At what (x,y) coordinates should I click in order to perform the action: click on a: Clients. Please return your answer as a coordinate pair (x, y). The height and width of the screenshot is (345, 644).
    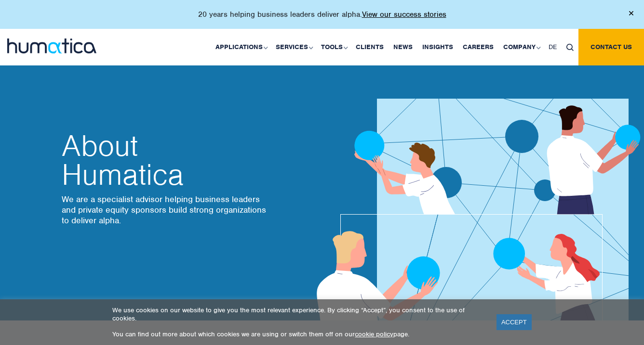
    Looking at the image, I should click on (370, 47).